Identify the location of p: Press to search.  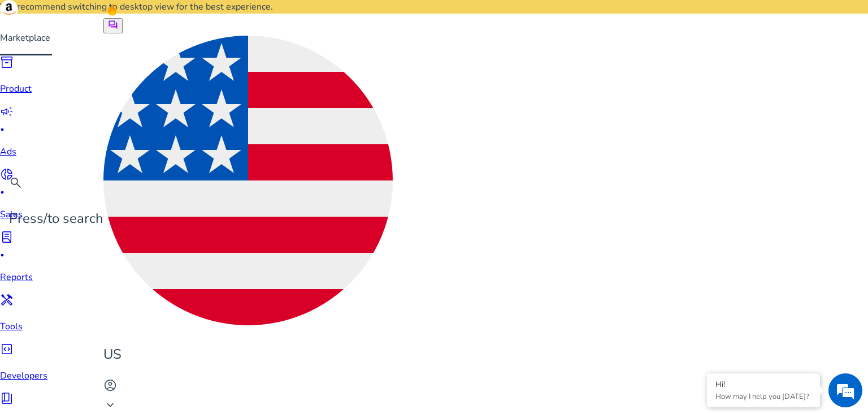
(56, 218).